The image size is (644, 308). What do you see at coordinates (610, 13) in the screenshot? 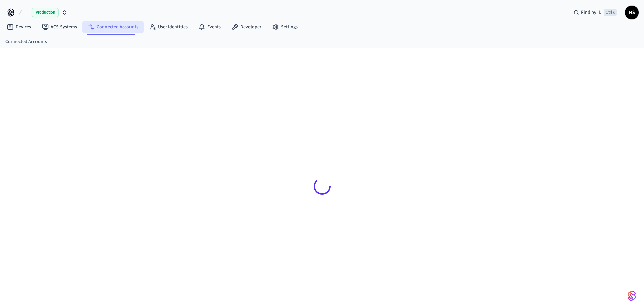
I see `span: Ctrl K` at bounding box center [610, 13].